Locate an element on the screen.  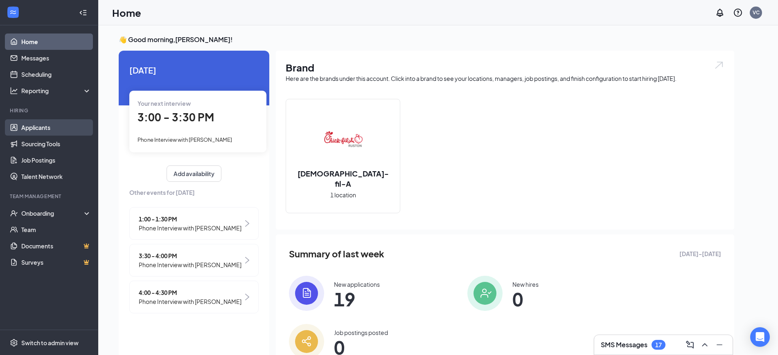
h1: Brand is located at coordinates (505, 67).